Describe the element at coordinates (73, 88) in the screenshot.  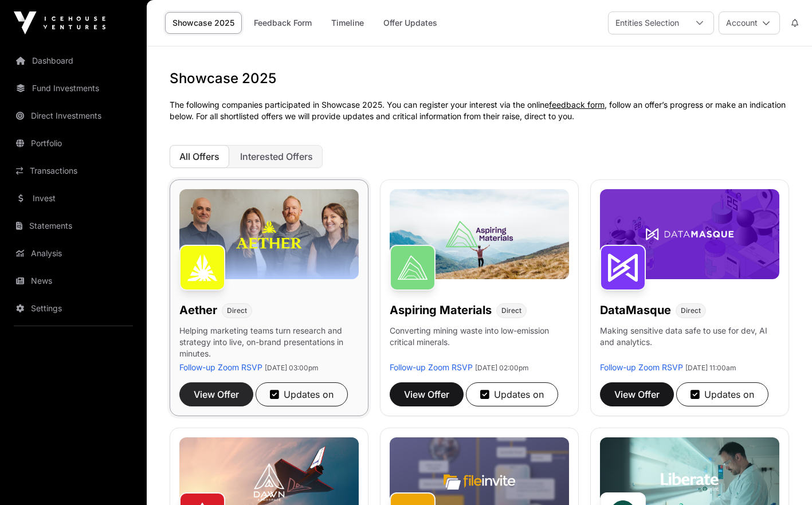
I see `a: Fund Investments` at that location.